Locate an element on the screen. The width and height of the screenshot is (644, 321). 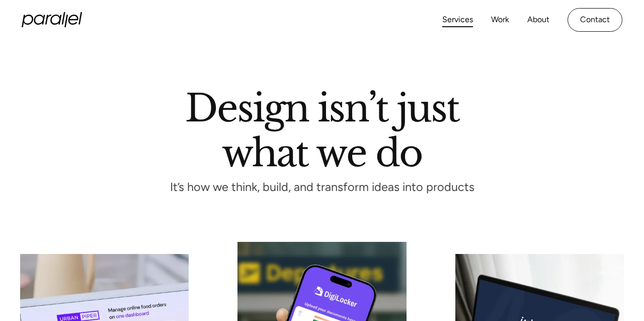
a: home is located at coordinates (52, 19).